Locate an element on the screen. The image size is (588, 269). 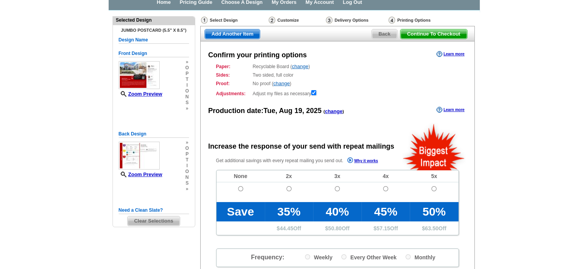
div: Recyclable Board ( ) is located at coordinates (338, 66).